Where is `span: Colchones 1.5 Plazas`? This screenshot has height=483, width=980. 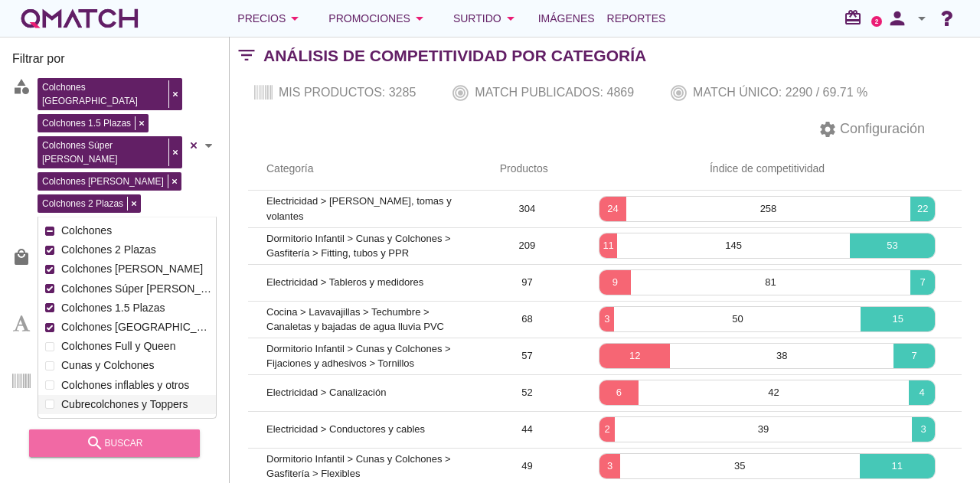
span: Colchones 1.5 Plazas is located at coordinates (87, 123).